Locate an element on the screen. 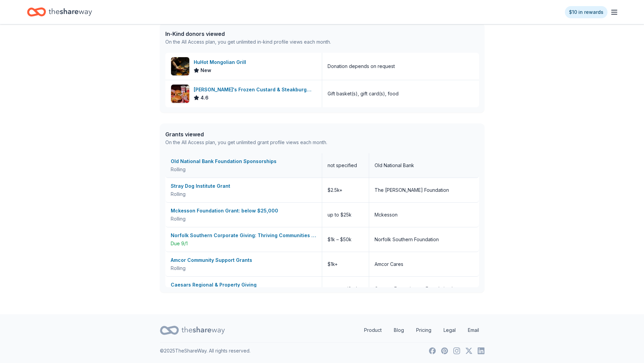  div: Mckesson Foundation Grant: below $25,000 is located at coordinates (244, 211).